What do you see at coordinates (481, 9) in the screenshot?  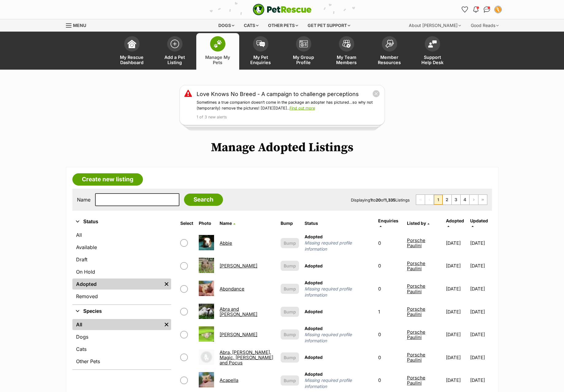 I see `ul: Account quick links` at bounding box center [481, 9].